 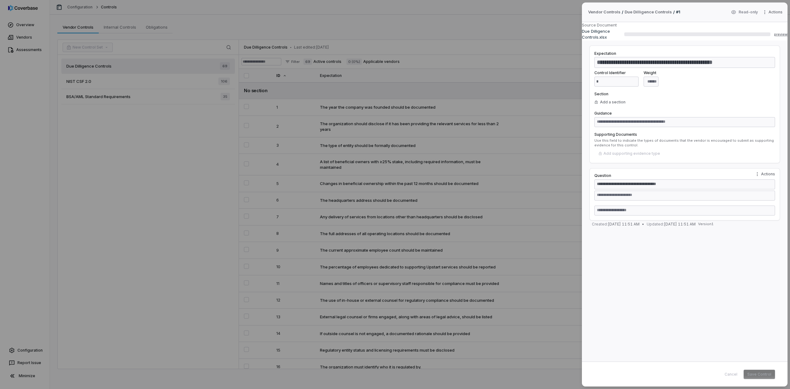 What do you see at coordinates (616, 73) in the screenshot?
I see `label: Control Identifier` at bounding box center [616, 73].